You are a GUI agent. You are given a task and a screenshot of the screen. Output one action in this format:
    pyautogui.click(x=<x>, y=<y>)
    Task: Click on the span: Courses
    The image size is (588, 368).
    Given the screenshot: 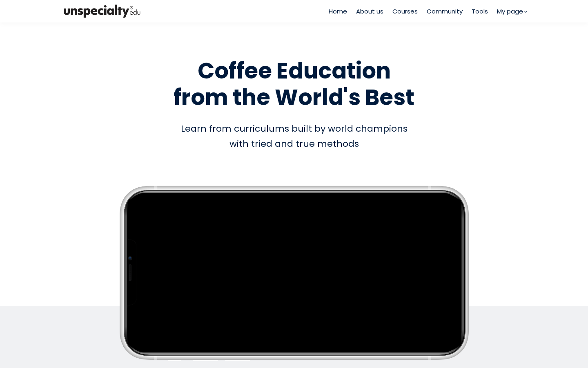 What is the action you would take?
    pyautogui.click(x=405, y=11)
    